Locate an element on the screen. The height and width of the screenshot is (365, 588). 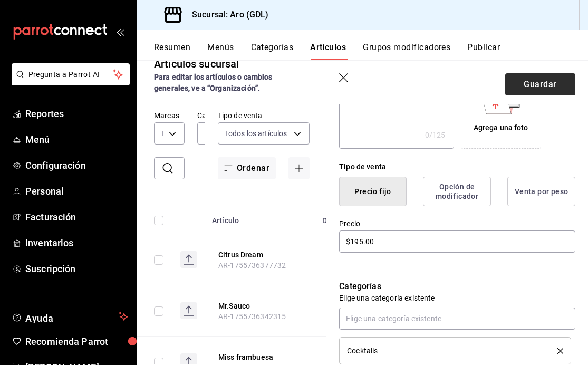
button: Artículos is located at coordinates (328, 52).